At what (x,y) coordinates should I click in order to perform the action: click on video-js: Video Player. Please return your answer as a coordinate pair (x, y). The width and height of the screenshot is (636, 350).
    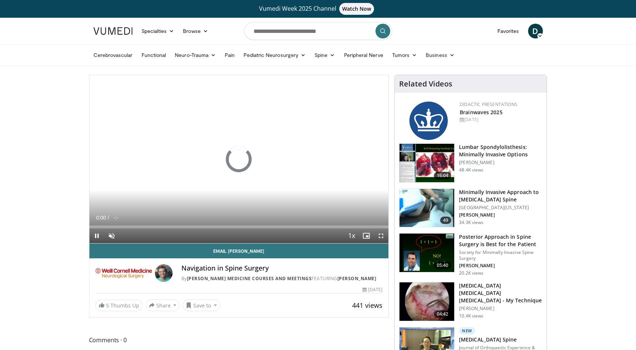
    Looking at the image, I should click on (239, 159).